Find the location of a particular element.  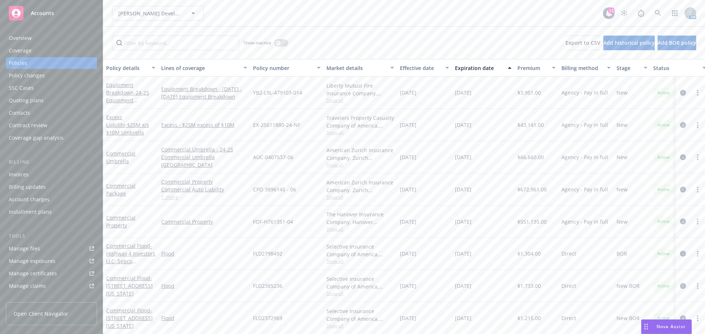

div: Contacts is located at coordinates (19, 113).